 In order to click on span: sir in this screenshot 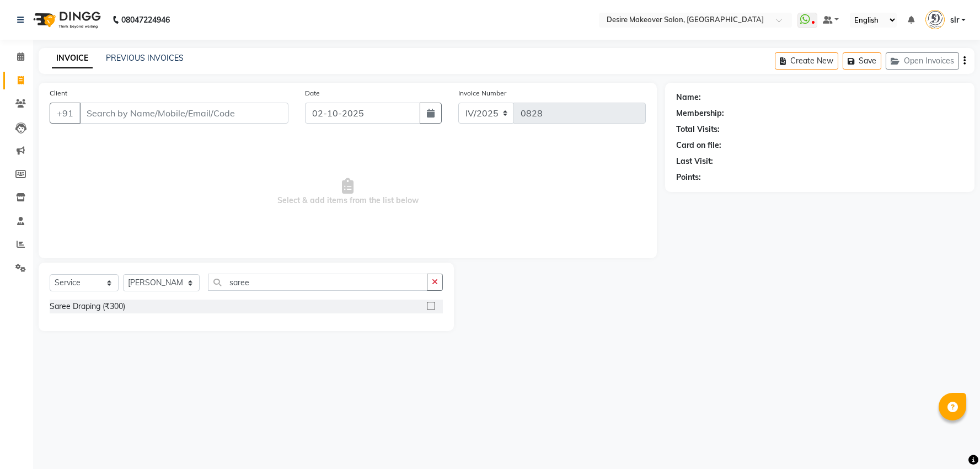, I will do `click(954, 20)`.